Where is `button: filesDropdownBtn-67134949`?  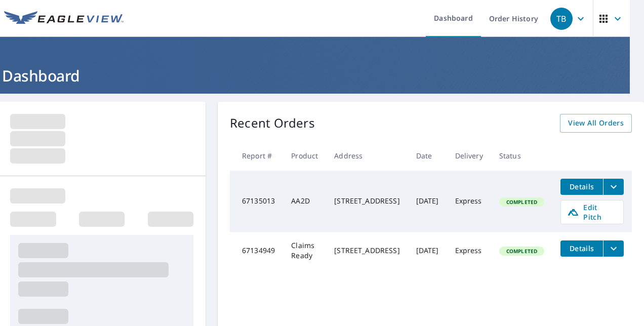 button: filesDropdownBtn-67134949 is located at coordinates (613, 249).